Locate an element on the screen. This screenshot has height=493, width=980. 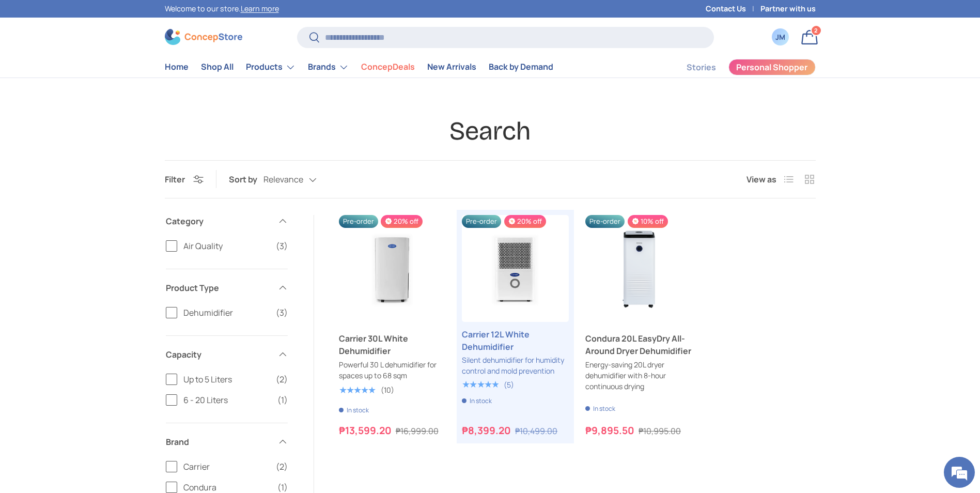
summary: Capacity is located at coordinates (227, 355).